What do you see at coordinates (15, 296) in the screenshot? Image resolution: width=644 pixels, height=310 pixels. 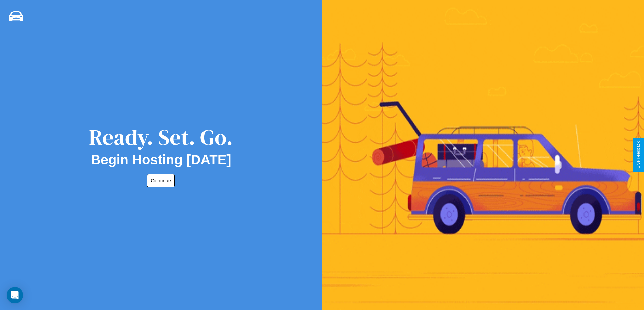 I see `div: Open Intercom Messenger` at bounding box center [15, 296].